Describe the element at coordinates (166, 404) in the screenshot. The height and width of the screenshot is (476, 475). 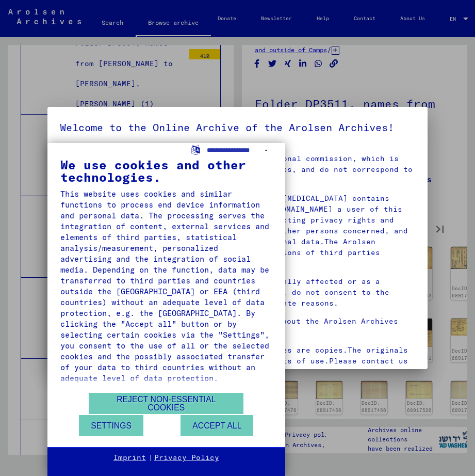
I see `button: Reject non-essential cookies` at that location.